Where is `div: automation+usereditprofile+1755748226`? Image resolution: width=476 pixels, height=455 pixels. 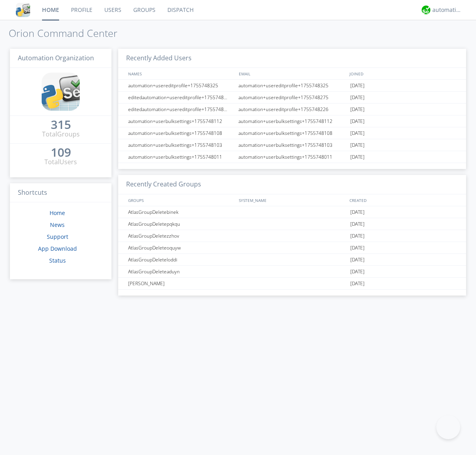 div: automation+usereditprofile+1755748226 is located at coordinates (292, 109).